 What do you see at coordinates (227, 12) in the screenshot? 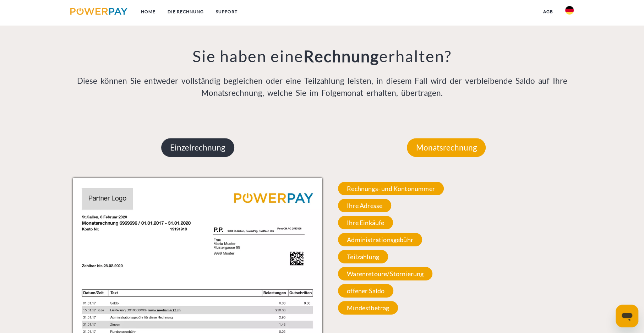
I see `a: SUPPORT` at bounding box center [227, 12].